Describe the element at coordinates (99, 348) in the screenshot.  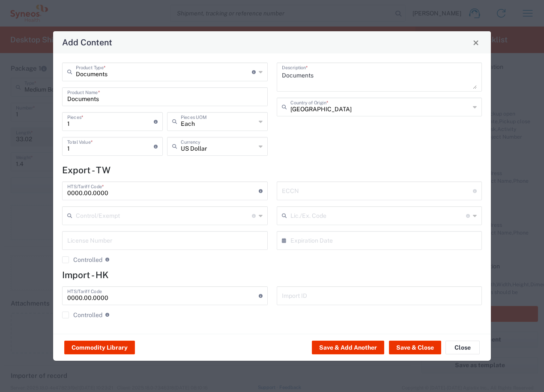
I see `button: Commodity Library` at that location.